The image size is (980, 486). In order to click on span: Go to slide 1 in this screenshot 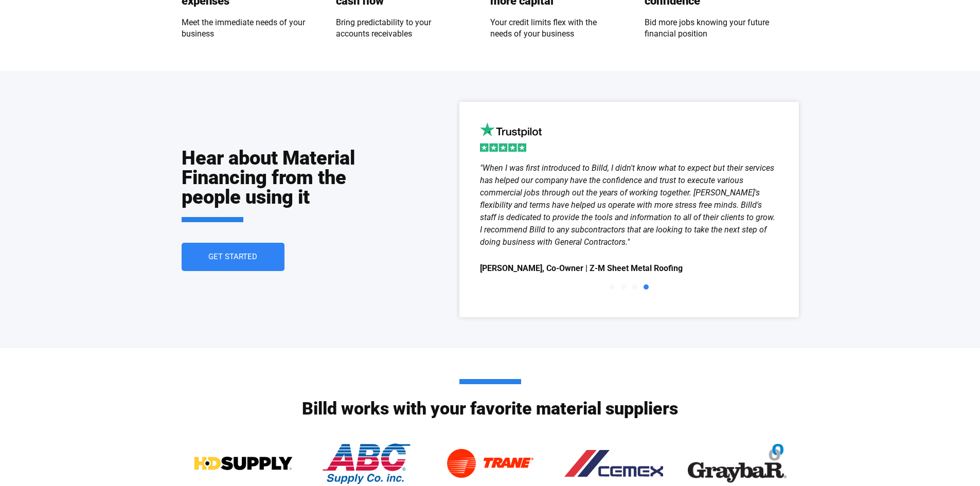, I will do `click(612, 287)`.